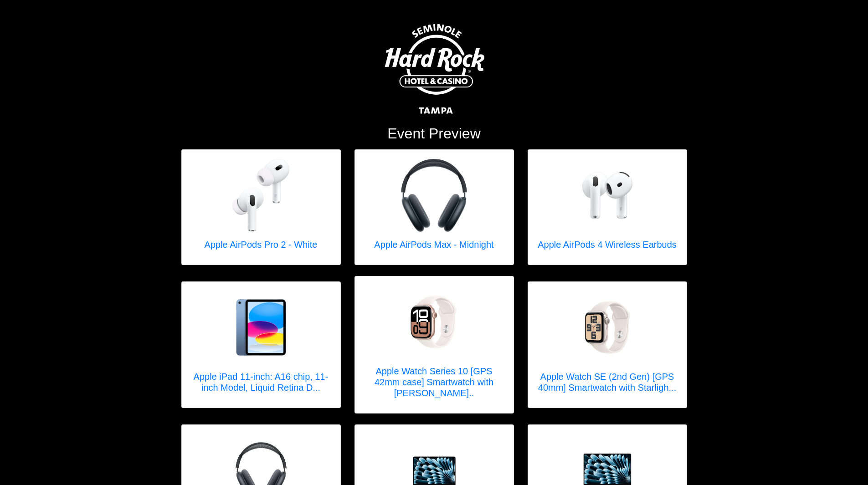  Describe the element at coordinates (261, 195) in the screenshot. I see `img: Apple AirPods Pro 2 - White` at that location.